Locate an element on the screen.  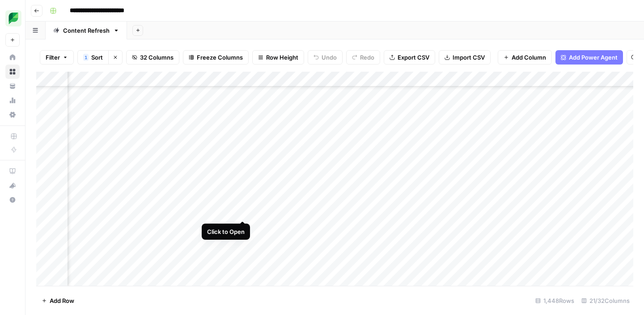
span: Sort is located at coordinates (97, 57).